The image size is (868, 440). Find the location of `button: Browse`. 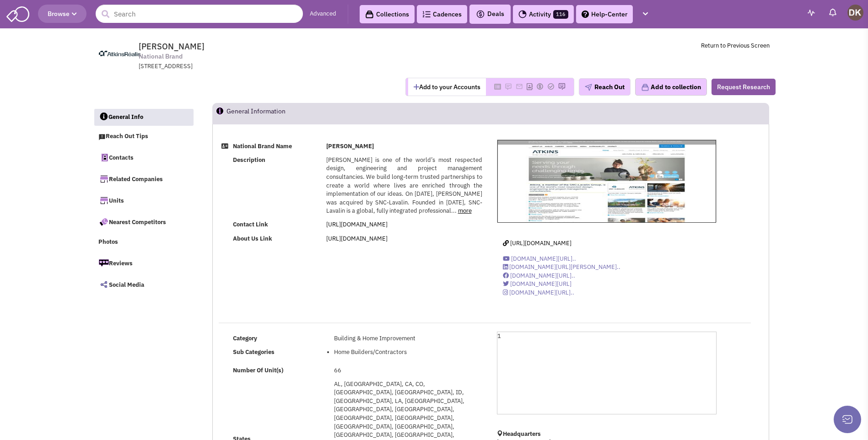

button: Browse is located at coordinates (63, 14).